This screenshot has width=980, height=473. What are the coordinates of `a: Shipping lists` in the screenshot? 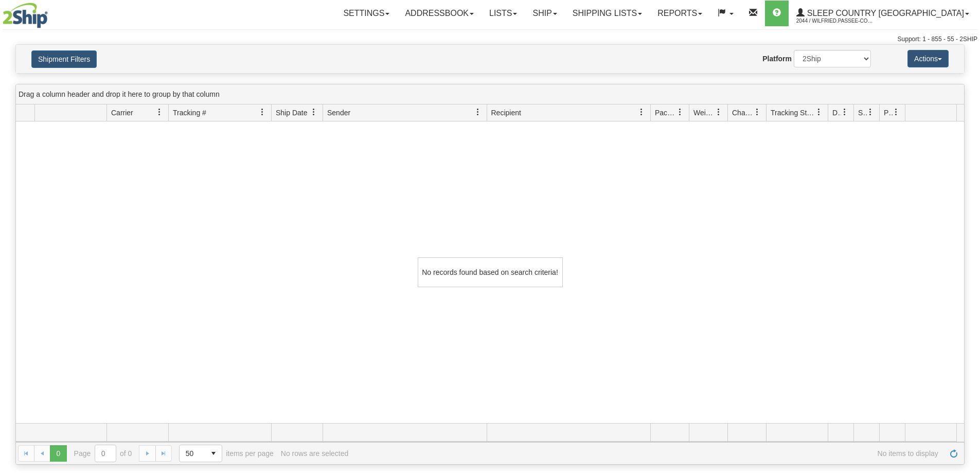 It's located at (607, 14).